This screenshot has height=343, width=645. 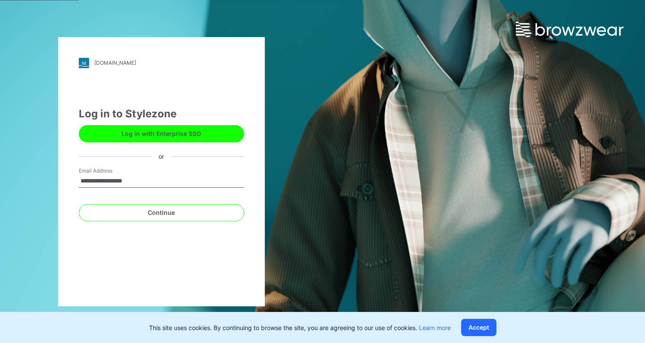 What do you see at coordinates (300, 327) in the screenshot?
I see `p: This site uses cookies. By continuing to browse the site, you are agreeing to our use of cookies.` at bounding box center [300, 327].